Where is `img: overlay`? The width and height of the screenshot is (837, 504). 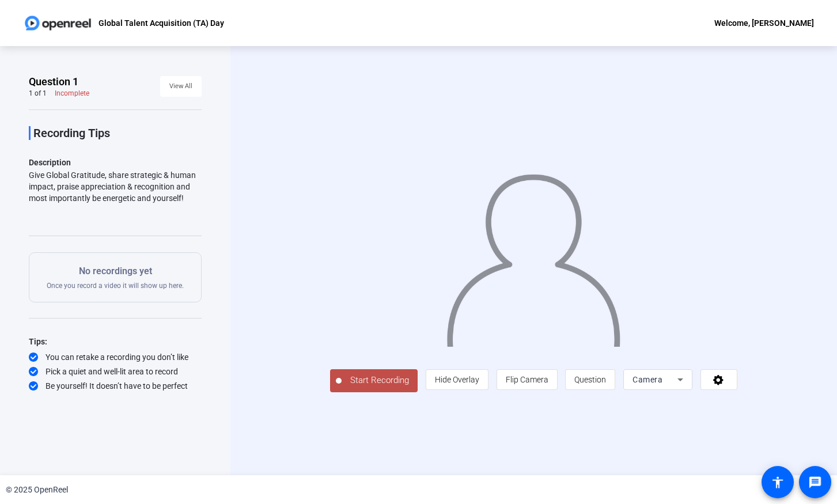 img: overlay is located at coordinates (534, 255).